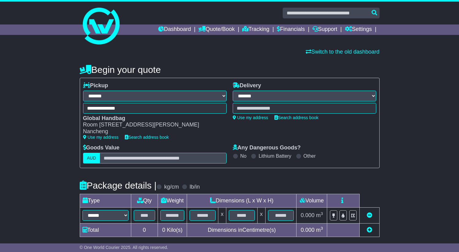  I want to click on td: Dimensions in Centimetre(s), so click(242, 230).